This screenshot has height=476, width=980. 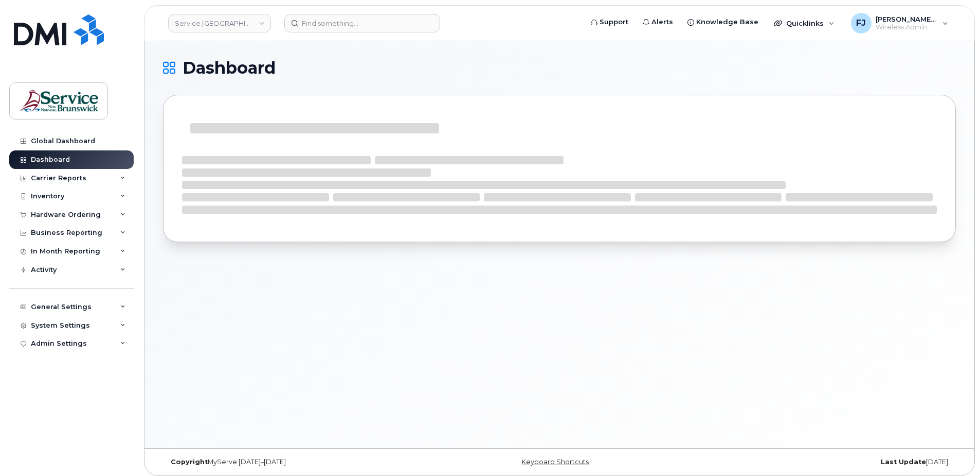 I want to click on a: Keyboard Shortcuts, so click(x=555, y=461).